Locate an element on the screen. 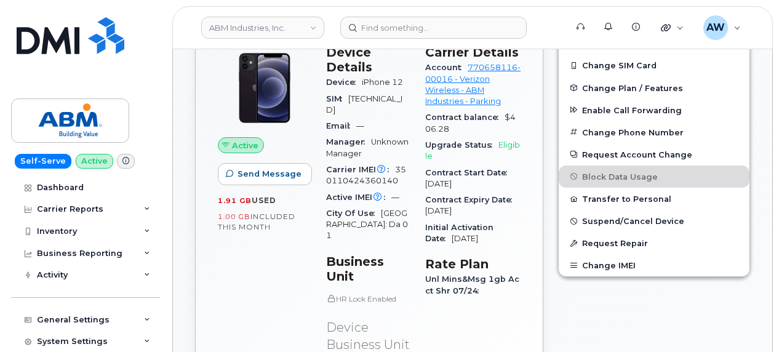  h3: Business Unit is located at coordinates (368, 269).